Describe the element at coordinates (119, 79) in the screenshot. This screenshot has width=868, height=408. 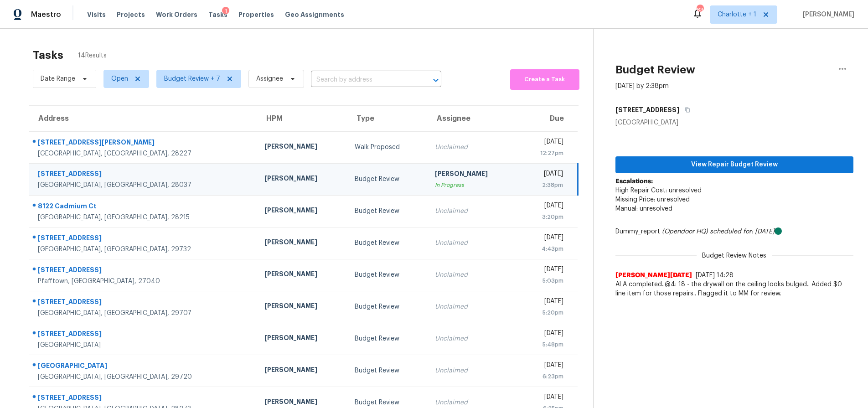
I see `span: Open` at that location.